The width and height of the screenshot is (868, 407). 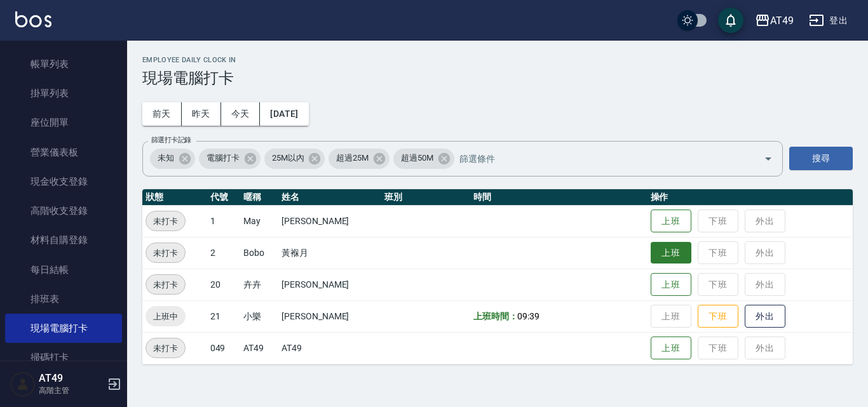 I want to click on a: 座位開單, so click(x=64, y=123).